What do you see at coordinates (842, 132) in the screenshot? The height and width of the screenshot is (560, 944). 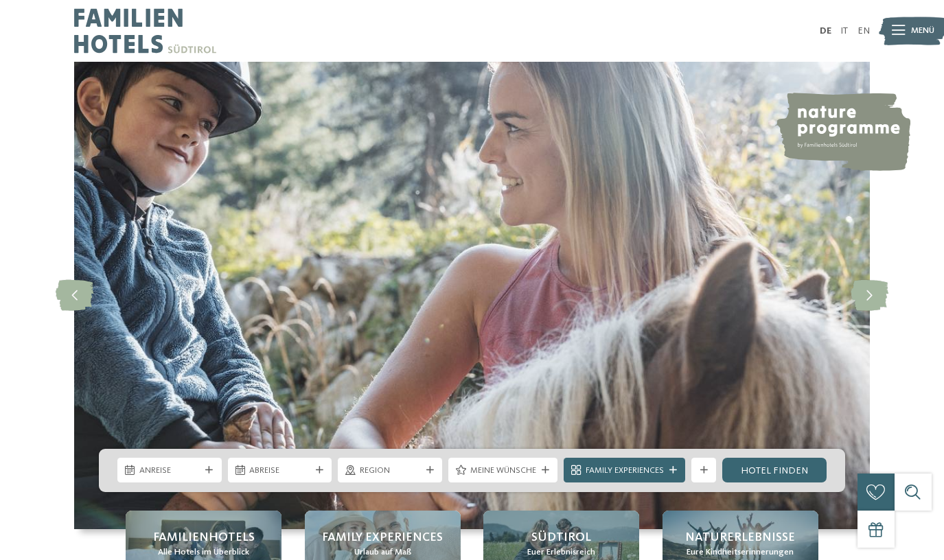 I see `a: nature programme by Familienhotels Südtirol` at bounding box center [842, 132].